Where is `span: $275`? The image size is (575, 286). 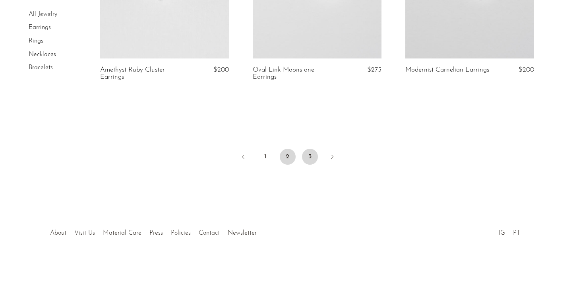 span: $275 is located at coordinates (374, 70).